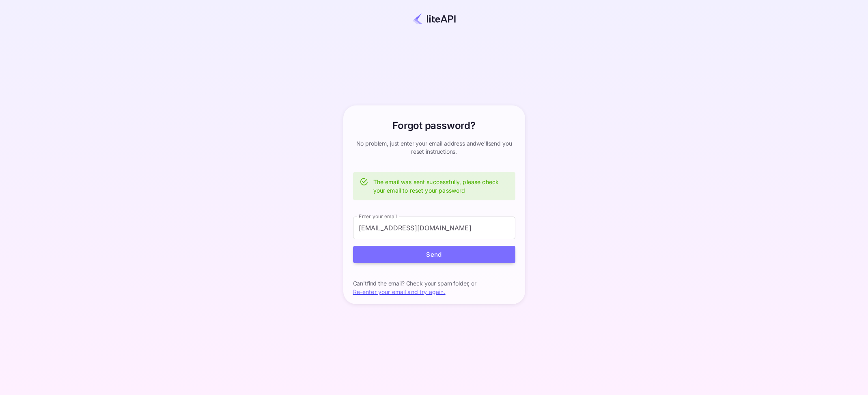 This screenshot has width=868, height=395. Describe the element at coordinates (434, 19) in the screenshot. I see `img: liteapi` at that location.